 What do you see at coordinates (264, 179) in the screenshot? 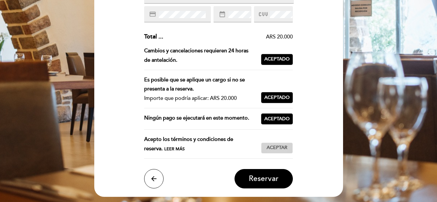
I see `button: Reservar` at bounding box center [264, 179].